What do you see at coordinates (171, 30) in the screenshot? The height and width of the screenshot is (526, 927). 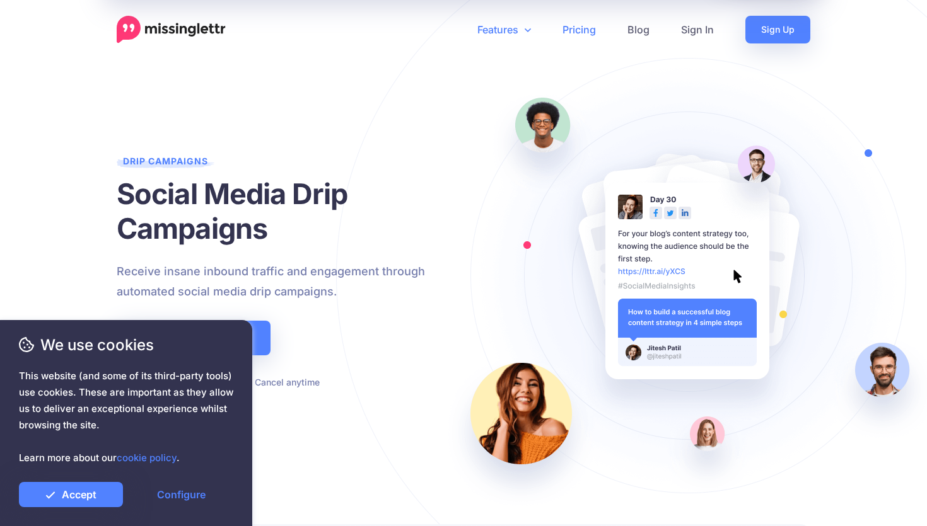 I see `a: Home` at bounding box center [171, 30].